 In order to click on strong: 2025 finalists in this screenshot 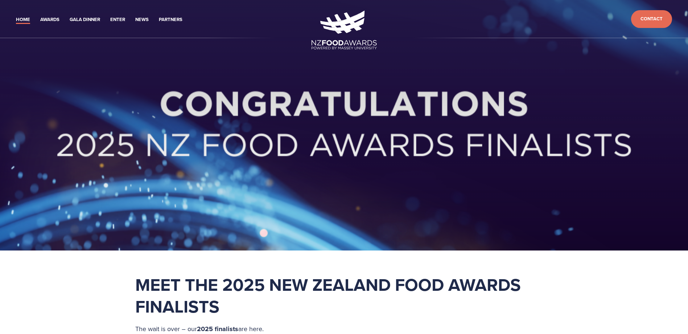, I will do `click(218, 329)`.